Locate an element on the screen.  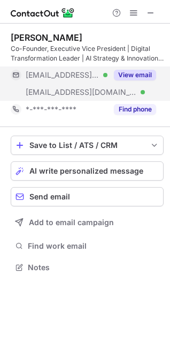
img: ContactOut v5.3.10 is located at coordinates (43, 13).